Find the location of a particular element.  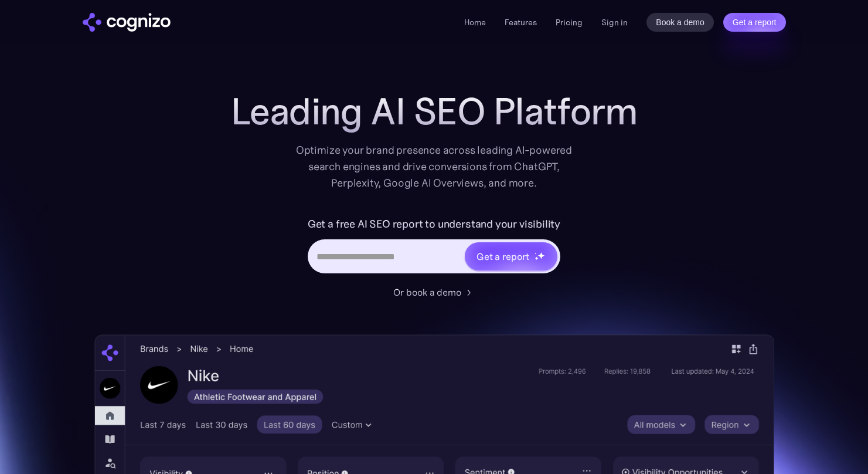

div: Optimize your brand presence across leading AI-powered search engines and drive conversions from ... is located at coordinates (434, 167).